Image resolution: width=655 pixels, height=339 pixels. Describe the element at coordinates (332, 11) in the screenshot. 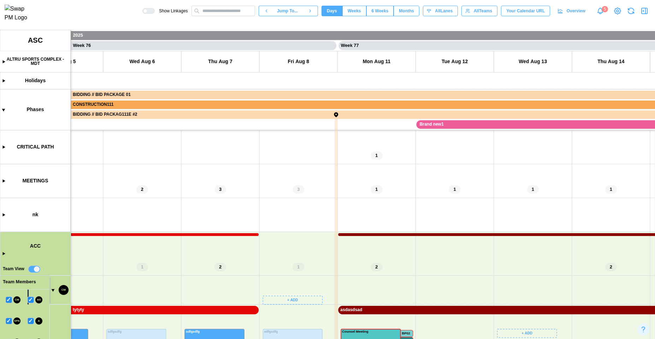

I see `span: Days` at that location.